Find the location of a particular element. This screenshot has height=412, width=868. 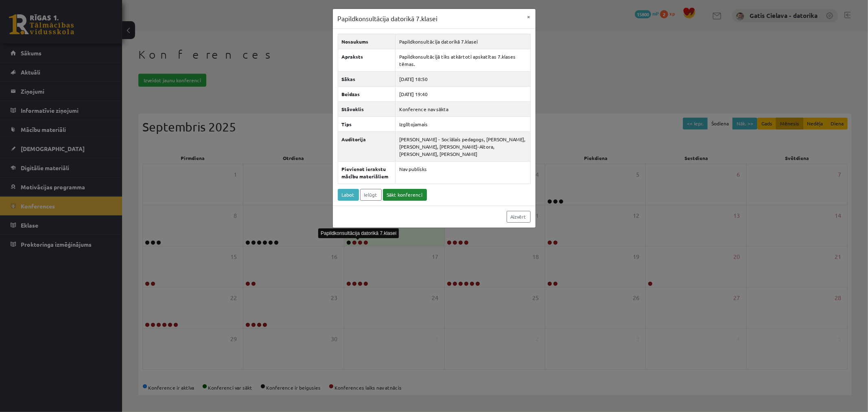

th: Auditorija is located at coordinates (366, 146).